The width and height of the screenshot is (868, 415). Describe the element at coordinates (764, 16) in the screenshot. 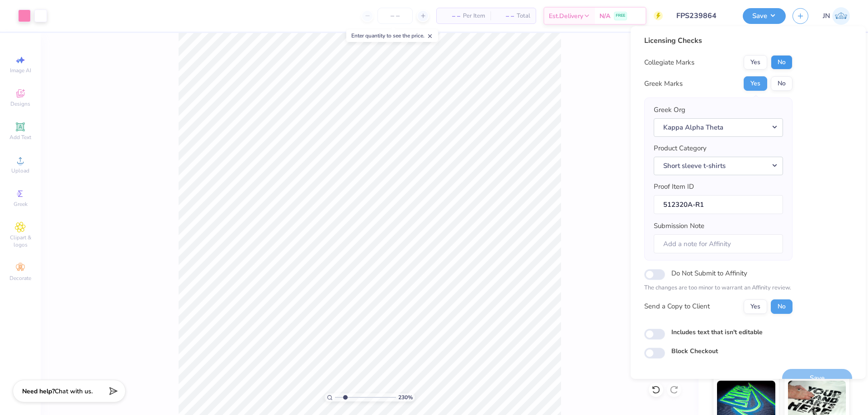

I see `button: Save` at that location.